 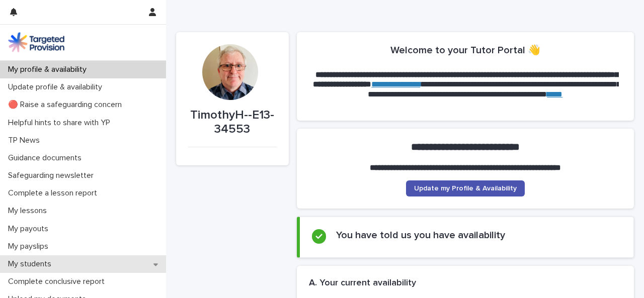 What do you see at coordinates (36, 42) in the screenshot?
I see `img: M5nRWzHhSzIhMunXDL62` at bounding box center [36, 42].